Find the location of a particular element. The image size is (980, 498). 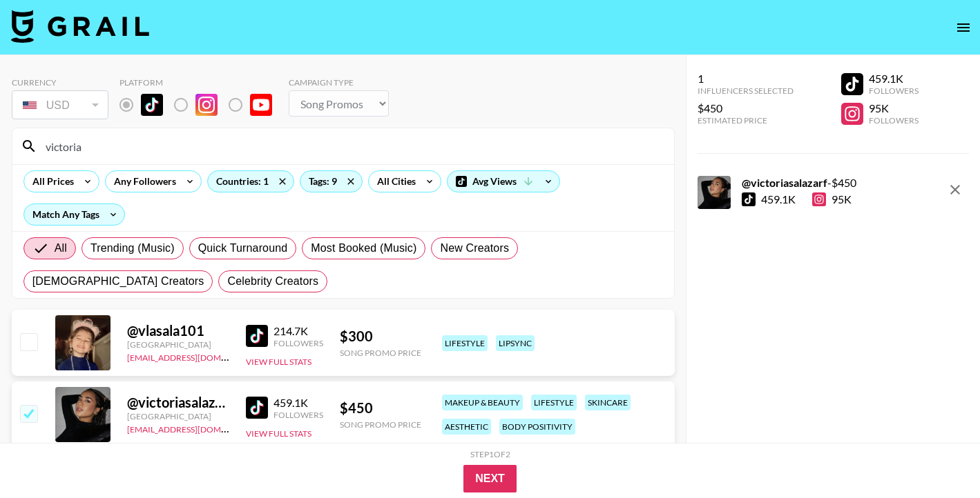

div: Remove selected talent to change platforms is located at coordinates (201, 105).